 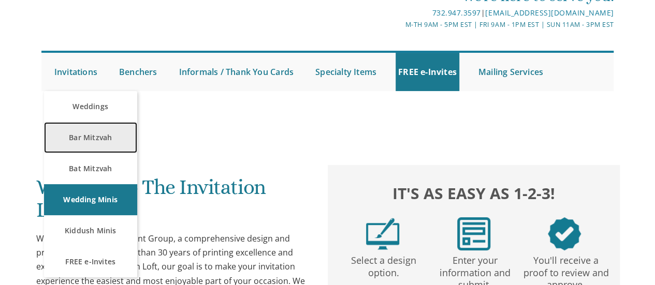 What do you see at coordinates (91, 107) in the screenshot?
I see `a: Weddings` at bounding box center [91, 107].